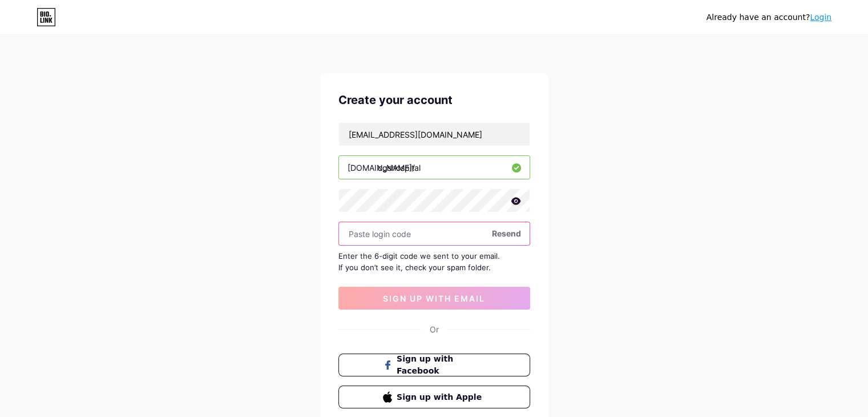  What do you see at coordinates (441, 397) in the screenshot?
I see `span: Sign up with Apple` at bounding box center [441, 397].